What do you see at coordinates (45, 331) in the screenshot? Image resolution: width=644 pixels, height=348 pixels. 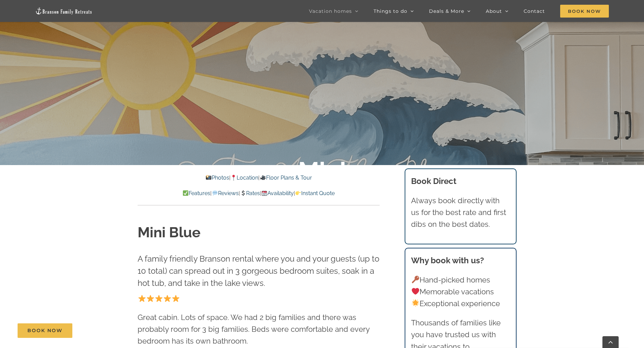 I see `a: Book Now` at bounding box center [45, 331].